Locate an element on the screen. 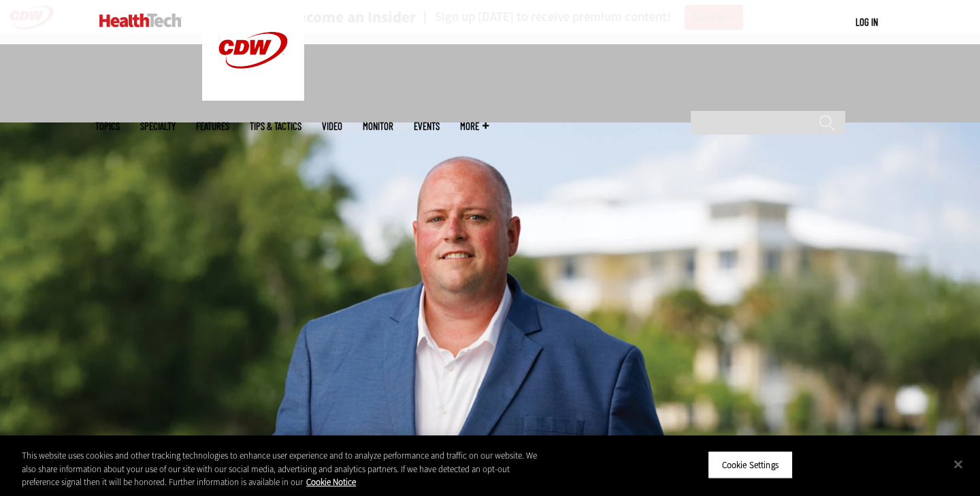 This screenshot has height=496, width=980. span: Topics is located at coordinates (107, 125).